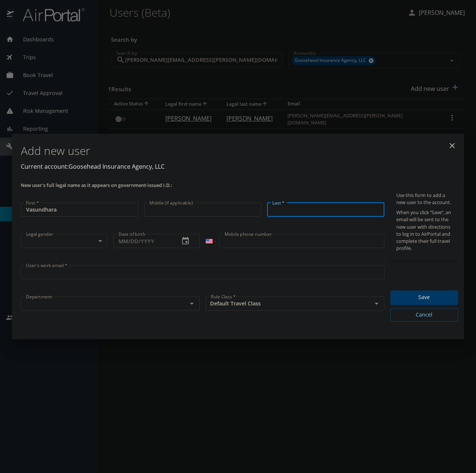  Describe the element at coordinates (240, 166) in the screenshot. I see `p: Current account: Goosehead Insurance Agency, LLC` at that location.